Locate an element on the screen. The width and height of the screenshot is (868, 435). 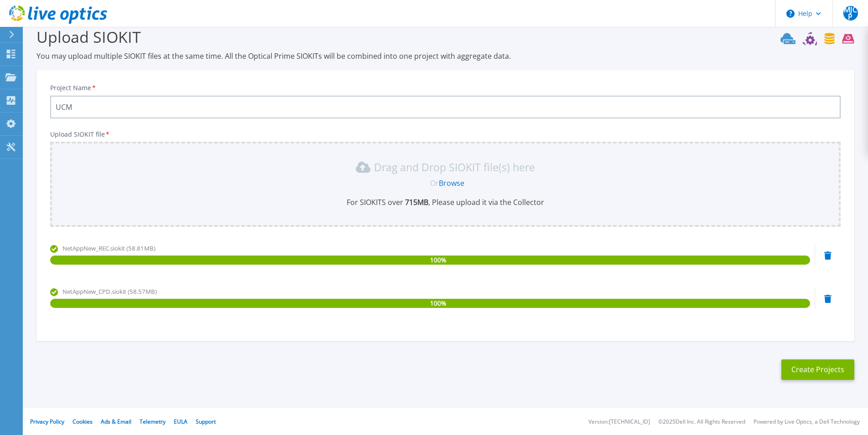
span: Or is located at coordinates (434, 183).